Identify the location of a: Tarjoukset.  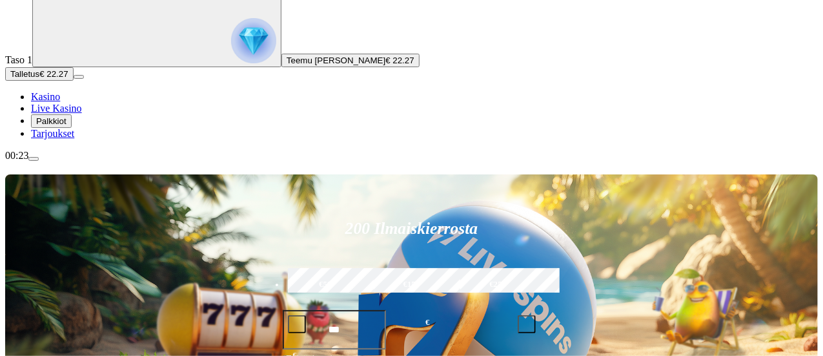
(52, 133).